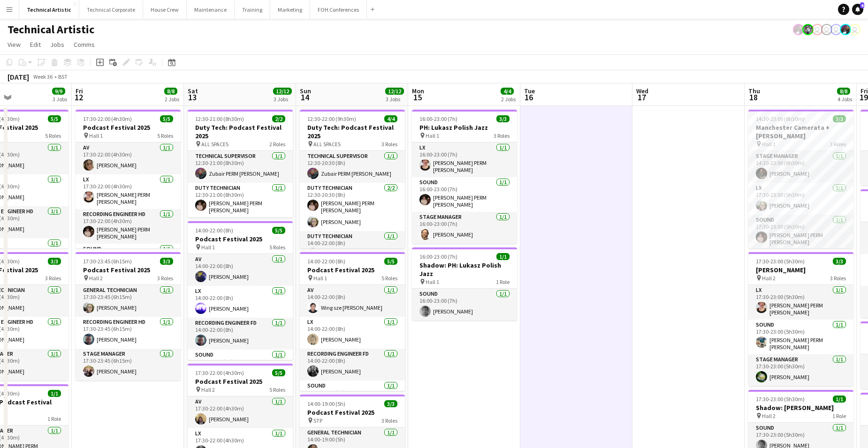 The width and height of the screenshot is (868, 448). Describe the element at coordinates (858, 9) in the screenshot. I see `a: 4` at that location.